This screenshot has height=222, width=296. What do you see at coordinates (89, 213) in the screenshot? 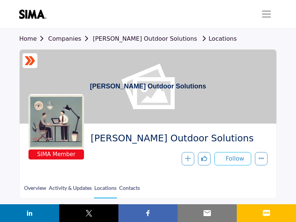
I see `img: twitter sharing button` at bounding box center [89, 213].